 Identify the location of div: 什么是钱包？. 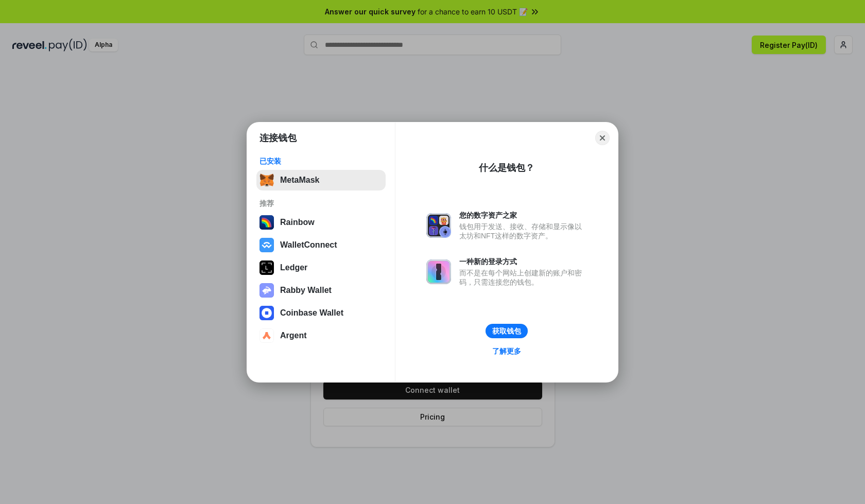
(507, 168).